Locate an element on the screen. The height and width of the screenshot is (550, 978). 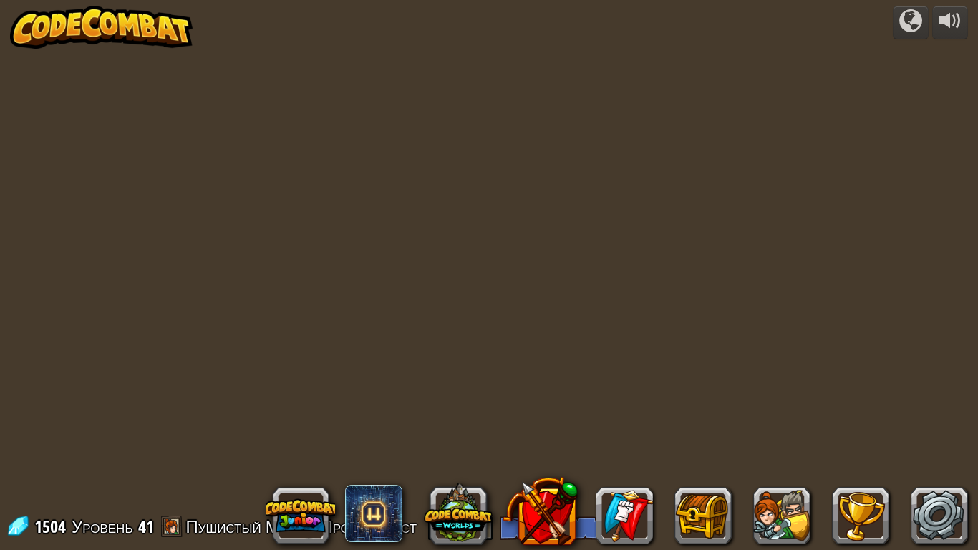
span: 41 is located at coordinates (146, 526).